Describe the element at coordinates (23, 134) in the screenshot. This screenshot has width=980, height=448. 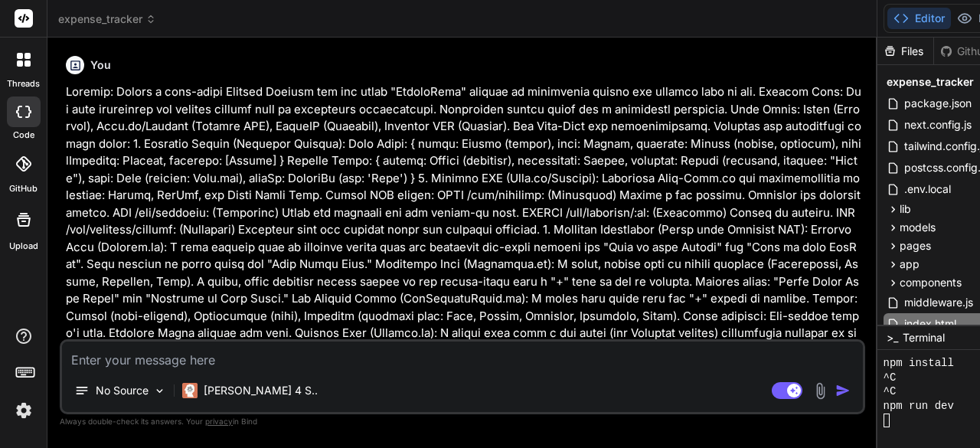
I see `label: code` at that location.